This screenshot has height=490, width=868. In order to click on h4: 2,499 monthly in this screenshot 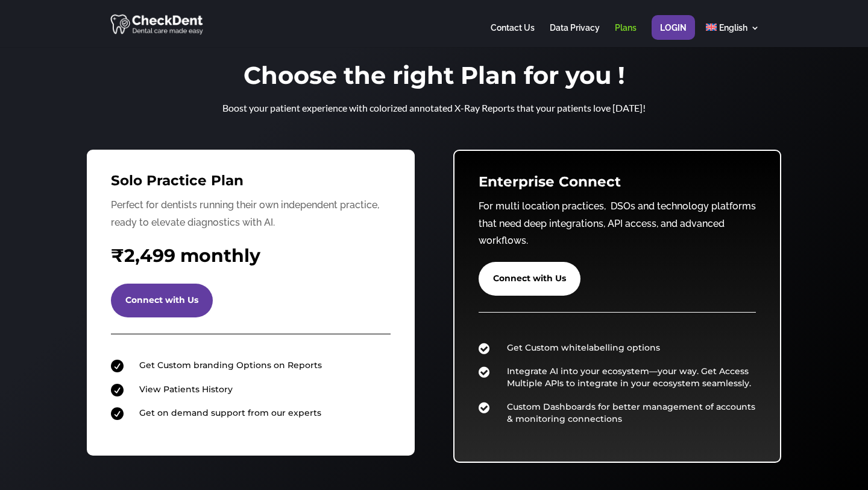, I will do `click(251, 259)`.